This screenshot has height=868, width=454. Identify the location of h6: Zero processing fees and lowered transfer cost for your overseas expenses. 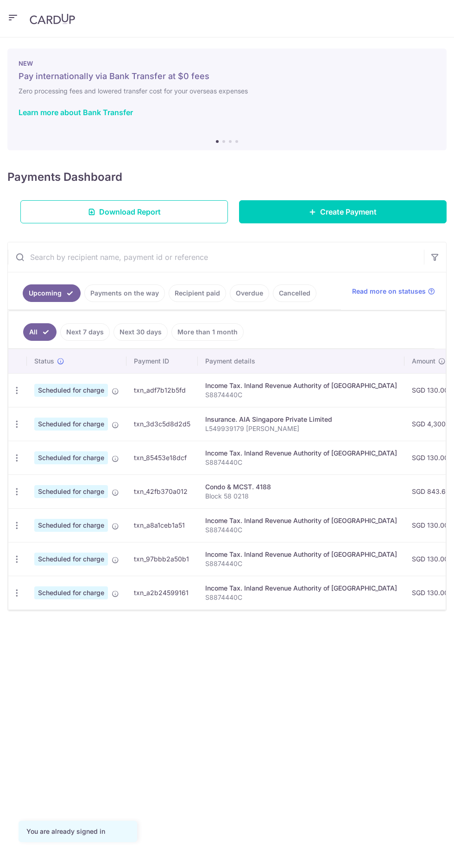
(227, 91).